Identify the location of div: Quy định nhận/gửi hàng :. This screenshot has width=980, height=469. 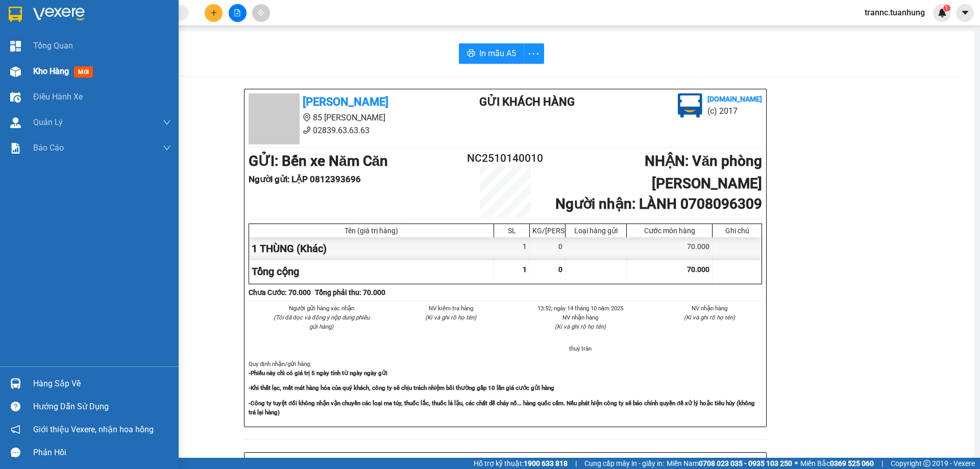
(505, 388).